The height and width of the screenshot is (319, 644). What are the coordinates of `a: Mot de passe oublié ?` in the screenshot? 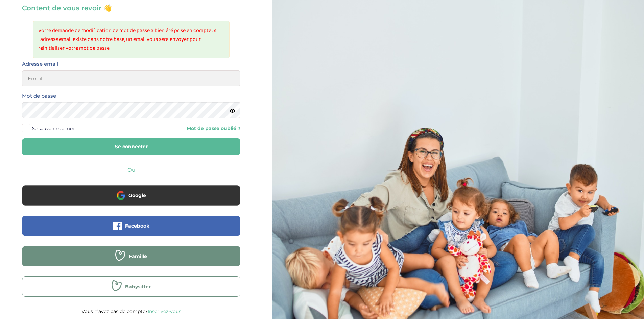 It's located at (188, 128).